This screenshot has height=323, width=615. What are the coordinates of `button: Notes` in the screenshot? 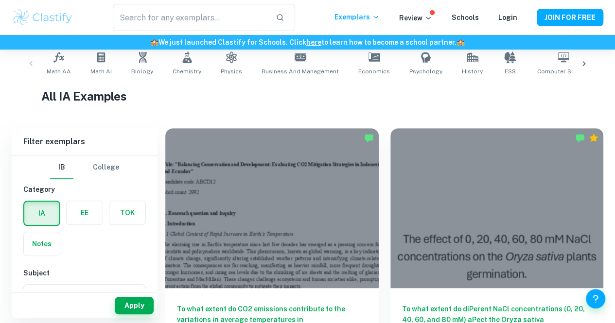 It's located at (42, 244).